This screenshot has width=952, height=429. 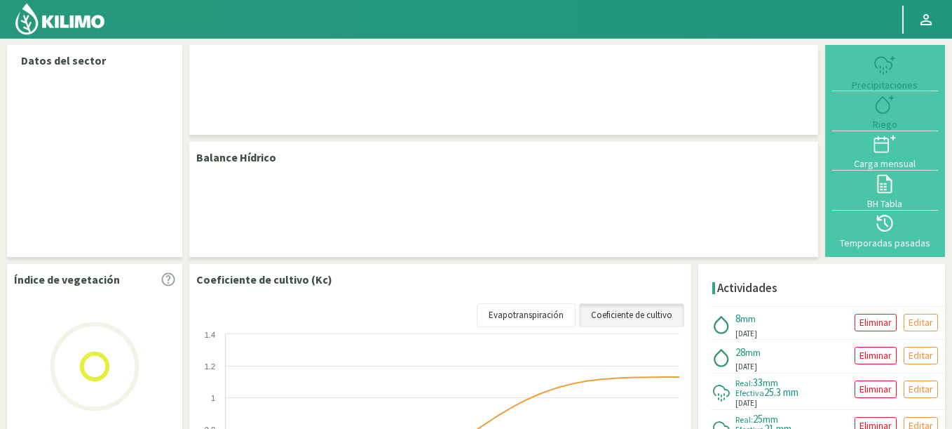 I want to click on span: 33, so click(x=758, y=382).